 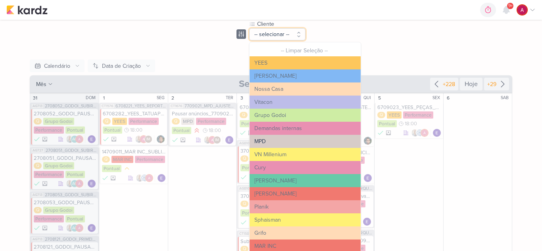 I want to click on span: 2708052_GODOI_SUBIR_CONTEUDO_SOCIAL_EM_PERFORMANCE_SABIN, so click(x=71, y=106).